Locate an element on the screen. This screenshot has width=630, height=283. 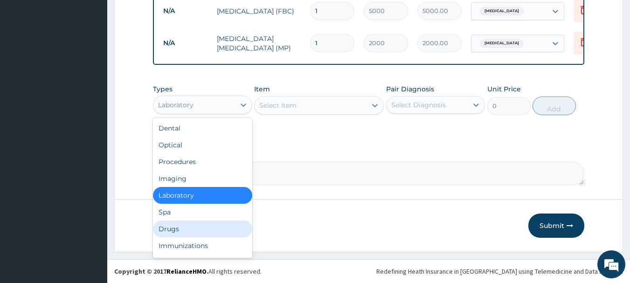
label: Item is located at coordinates (262, 89).